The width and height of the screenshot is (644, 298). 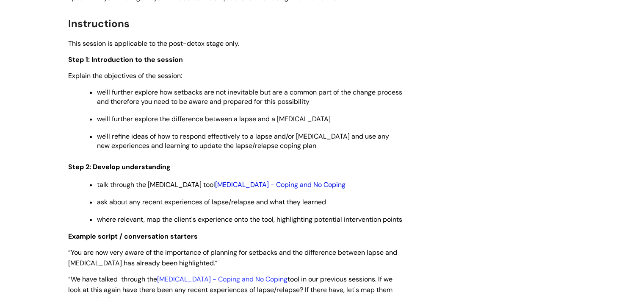 What do you see at coordinates (125, 59) in the screenshot?
I see `span: Step 1: Introduction to the session` at bounding box center [125, 59].